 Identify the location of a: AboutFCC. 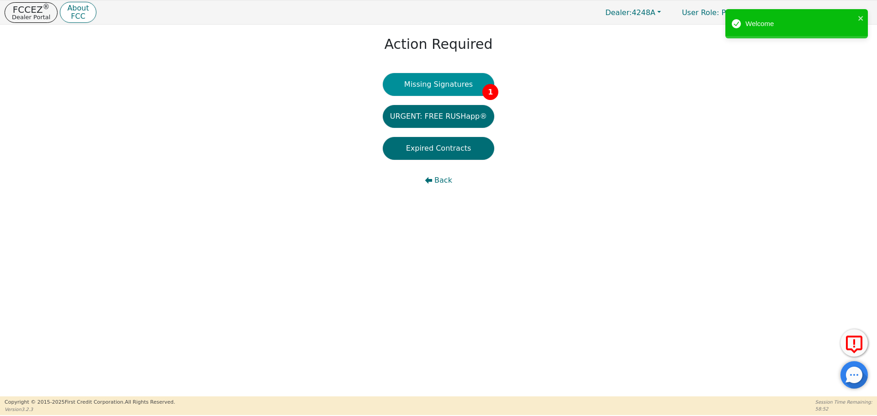
(78, 12).